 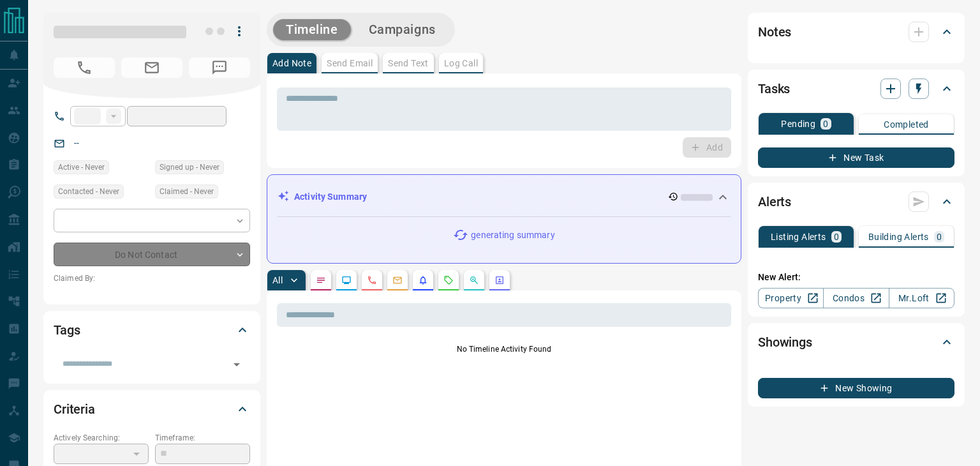 I want to click on div: Activity Summary, so click(x=504, y=196).